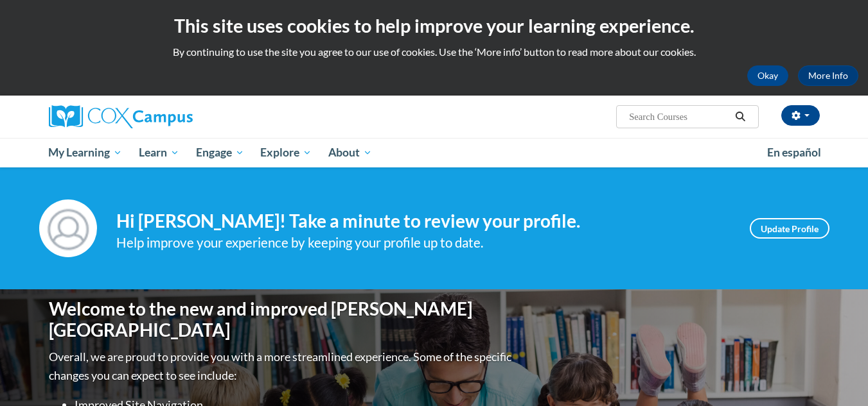 The width and height of the screenshot is (868, 406). I want to click on span: Explore, so click(286, 153).